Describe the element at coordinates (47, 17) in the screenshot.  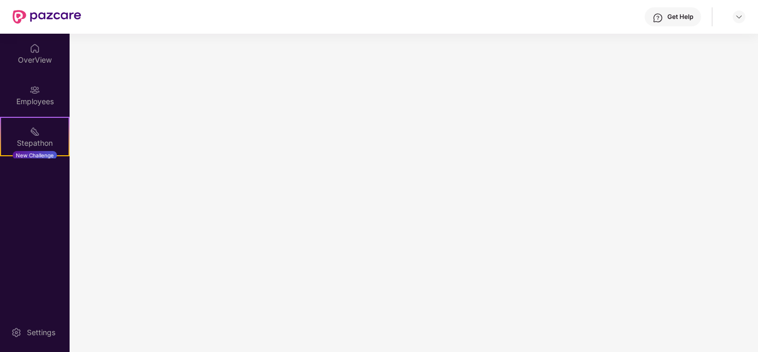
I see `img: New Pazcare Logo` at that location.